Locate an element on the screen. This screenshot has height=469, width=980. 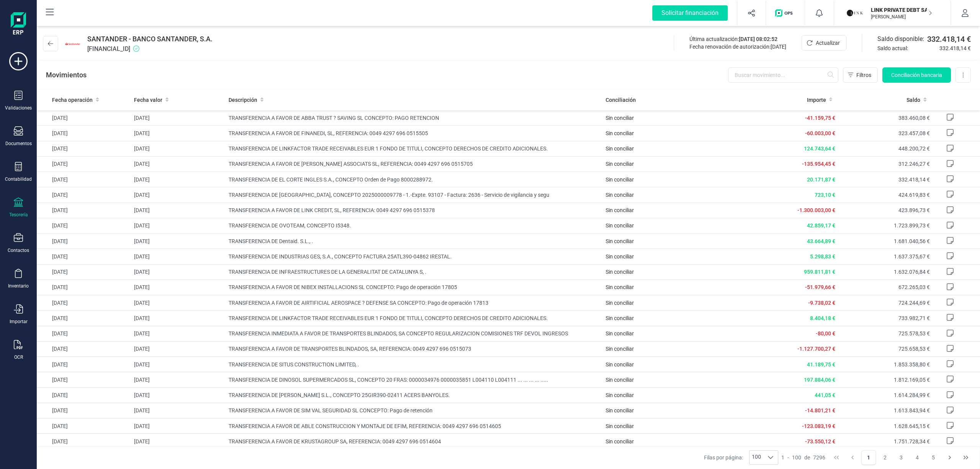
span: TRANSFERENCIA DE INFRAESTRUCTURES DE LA GENERALITAT DE CATALUNYA S, . is located at coordinates (414, 272).